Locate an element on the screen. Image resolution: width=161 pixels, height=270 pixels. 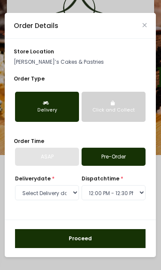
button: Delivery is located at coordinates (47, 107).